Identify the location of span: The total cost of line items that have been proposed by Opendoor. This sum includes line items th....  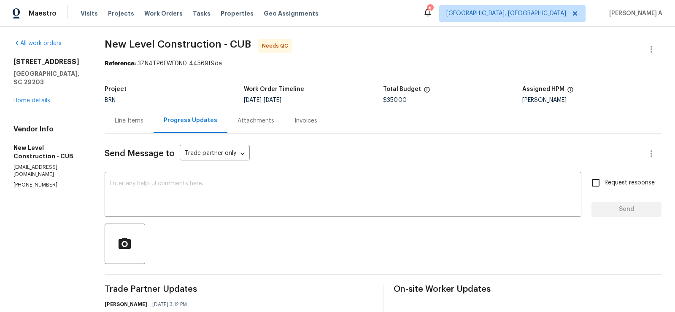
(427, 92).